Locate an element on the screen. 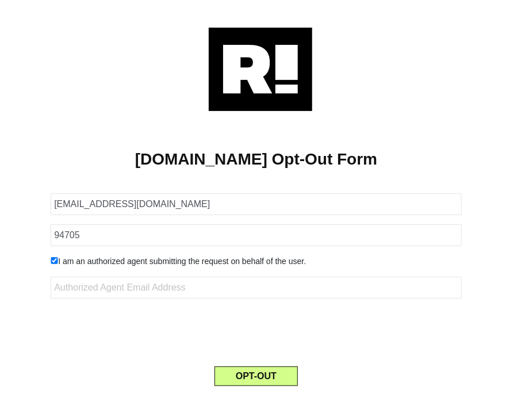 The height and width of the screenshot is (420, 521). button: OPT-OUT is located at coordinates (256, 376).